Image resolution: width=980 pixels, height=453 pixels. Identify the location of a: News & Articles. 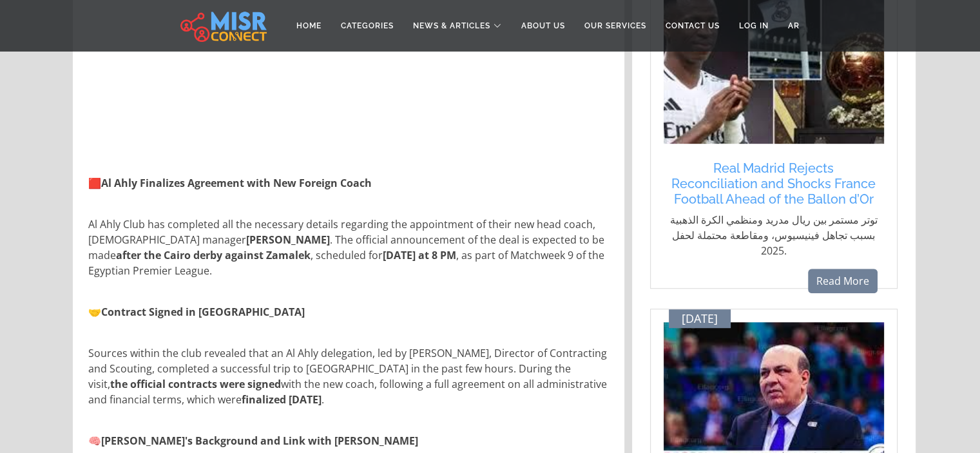
(458, 26).